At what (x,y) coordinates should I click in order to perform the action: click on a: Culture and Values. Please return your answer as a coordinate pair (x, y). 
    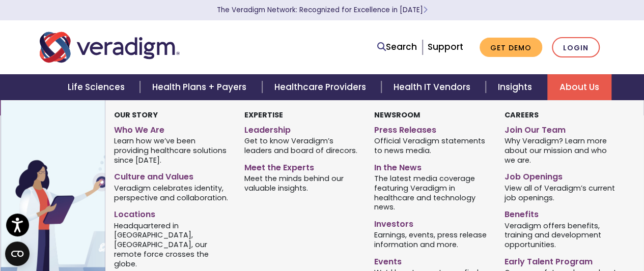
    Looking at the image, I should click on (172, 175).